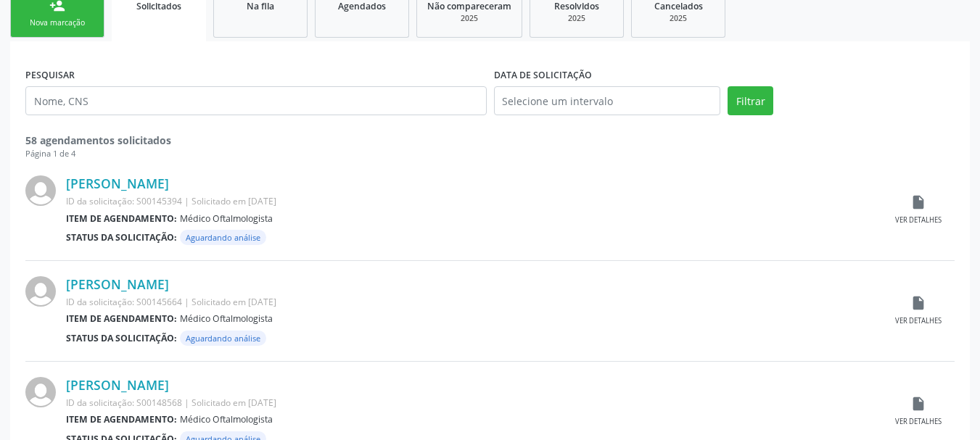 The width and height of the screenshot is (980, 440). What do you see at coordinates (57, 23) in the screenshot?
I see `div: Nova marcação` at bounding box center [57, 23].